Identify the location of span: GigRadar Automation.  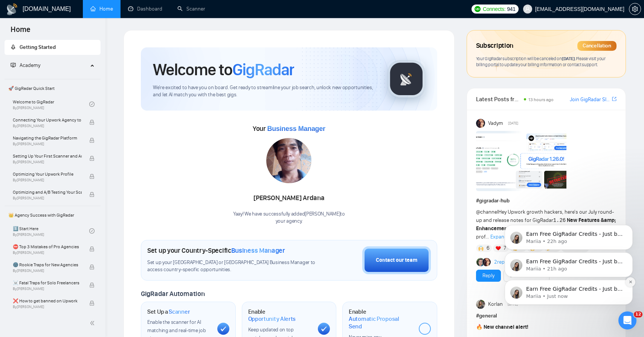
(172, 294).